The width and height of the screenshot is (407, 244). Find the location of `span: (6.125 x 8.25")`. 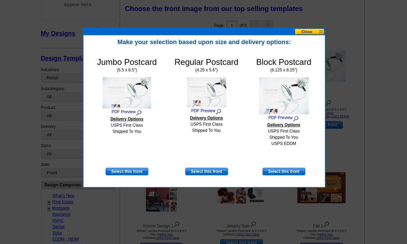

span: (6.125 x 8.25") is located at coordinates (284, 70).